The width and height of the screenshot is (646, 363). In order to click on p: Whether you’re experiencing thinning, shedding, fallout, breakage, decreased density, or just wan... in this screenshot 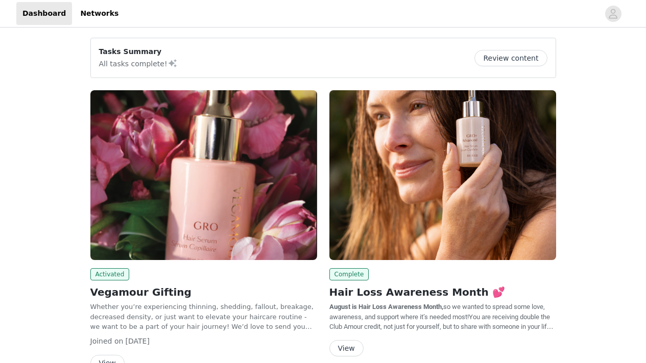, I will do `click(204, 317)`.